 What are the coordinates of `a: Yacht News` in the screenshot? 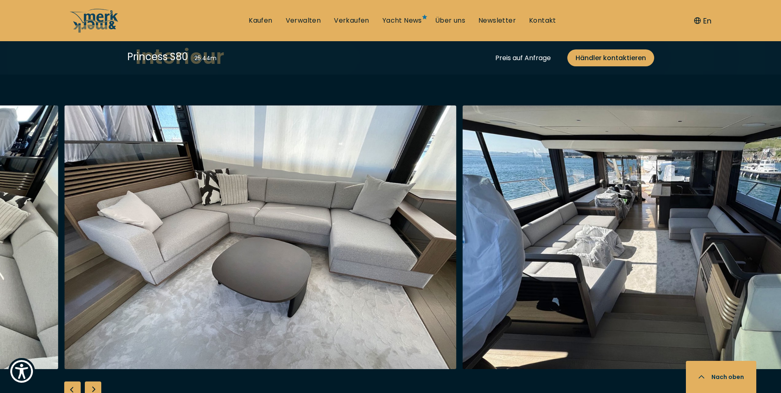 It's located at (402, 21).